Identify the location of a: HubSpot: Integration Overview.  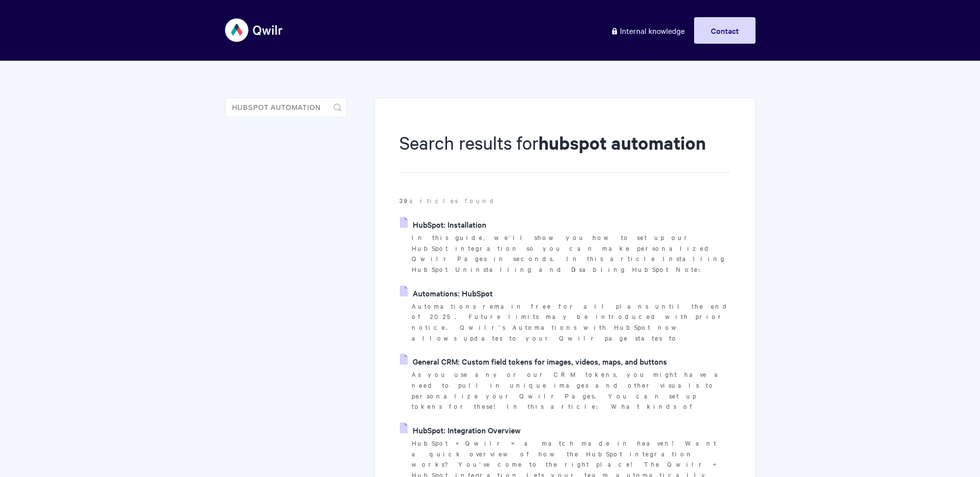
(461, 430).